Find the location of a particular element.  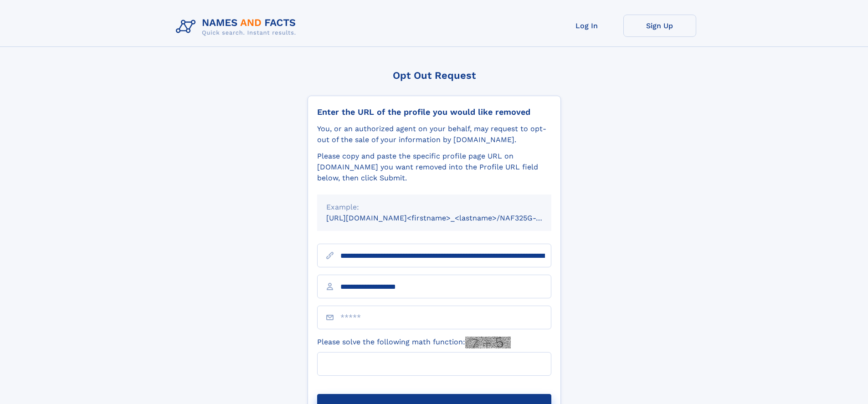

div: You, or an authorized agent on your behalf, may request to opt-out of the sale of your informatio... is located at coordinates (434, 134).